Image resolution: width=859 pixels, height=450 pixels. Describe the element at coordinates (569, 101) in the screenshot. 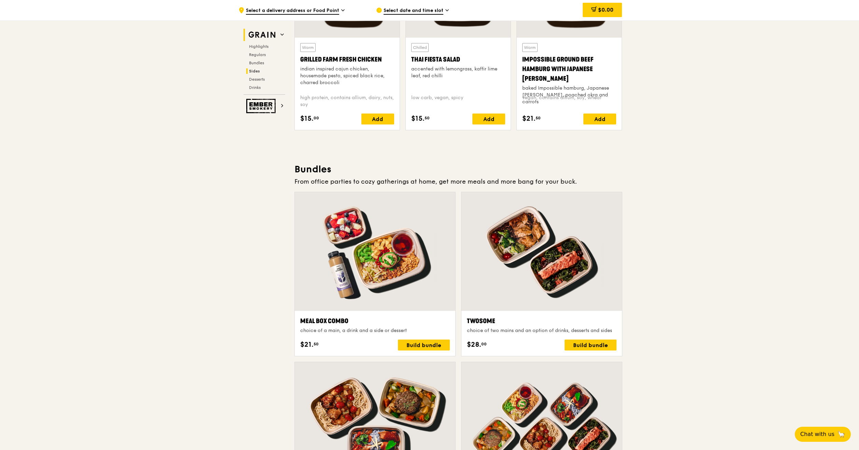

I see `div: vegan, contains allium, soy, wheat` at that location.